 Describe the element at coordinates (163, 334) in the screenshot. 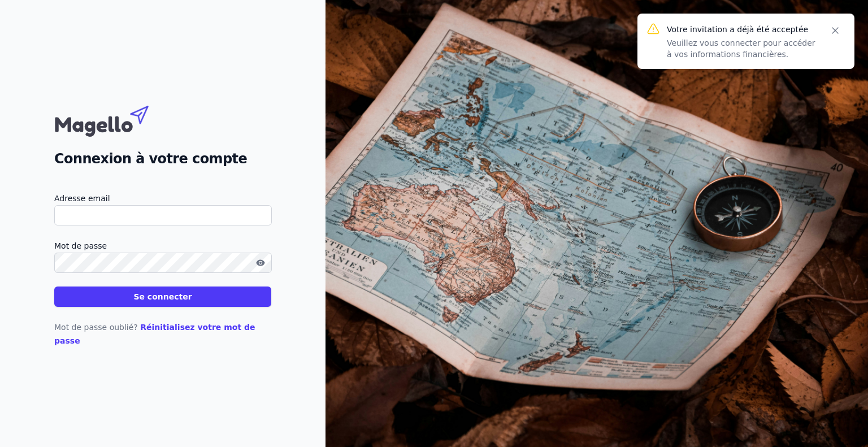

I see `p: Mot de passe oublié?` at that location.